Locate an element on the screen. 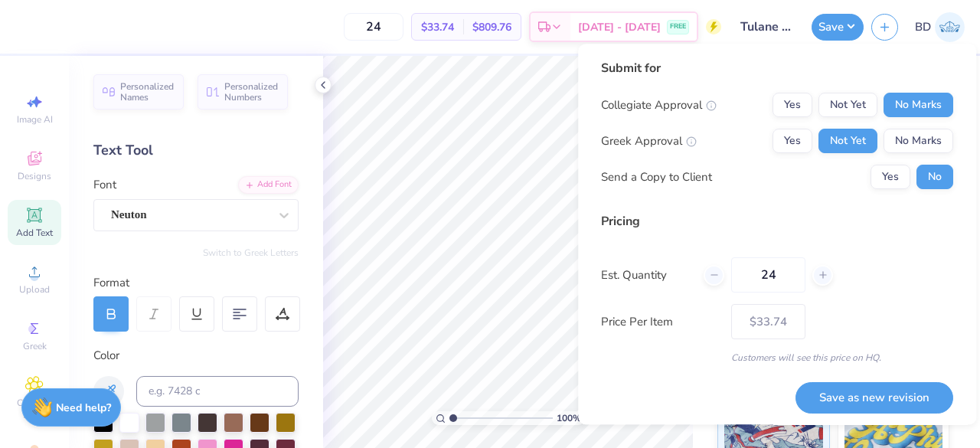 The width and height of the screenshot is (980, 448). span: $809.76 is located at coordinates (492, 27).